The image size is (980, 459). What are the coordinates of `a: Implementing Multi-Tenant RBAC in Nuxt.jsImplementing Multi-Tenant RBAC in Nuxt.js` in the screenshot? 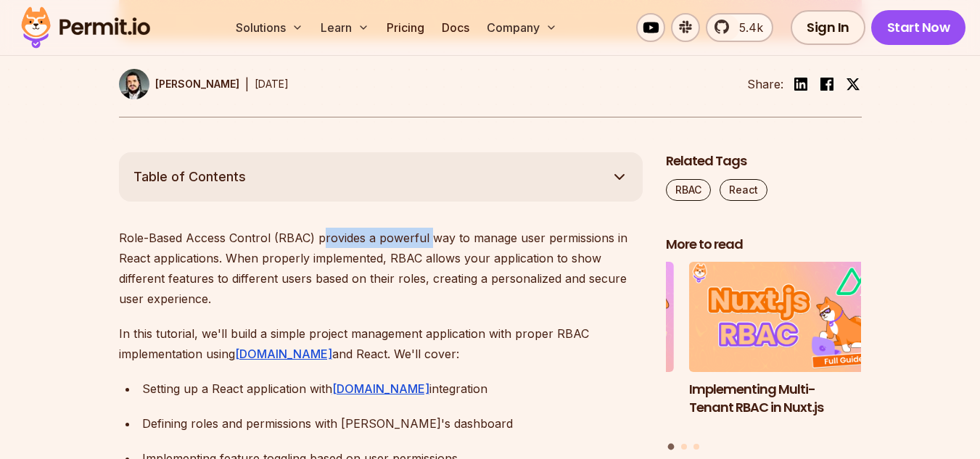 It's located at (787, 348).